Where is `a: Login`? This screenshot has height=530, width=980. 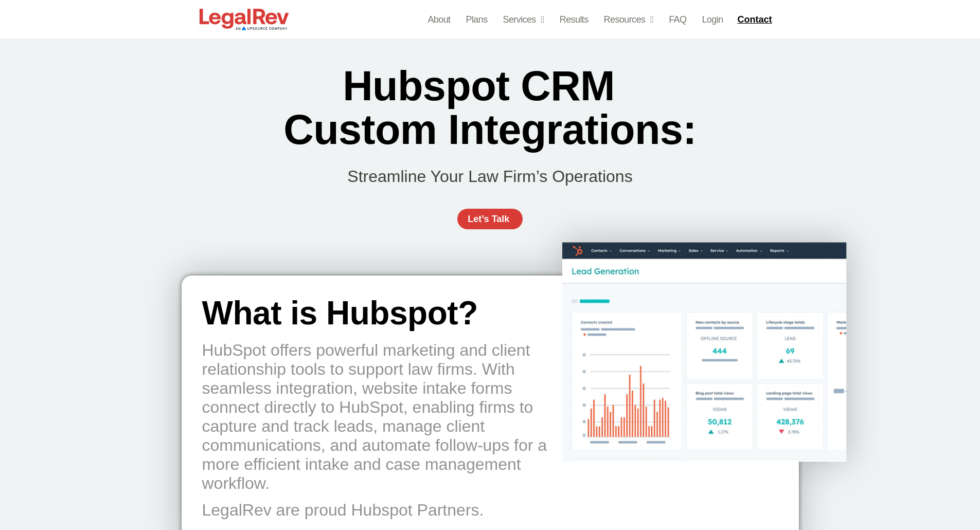 a: Login is located at coordinates (712, 20).